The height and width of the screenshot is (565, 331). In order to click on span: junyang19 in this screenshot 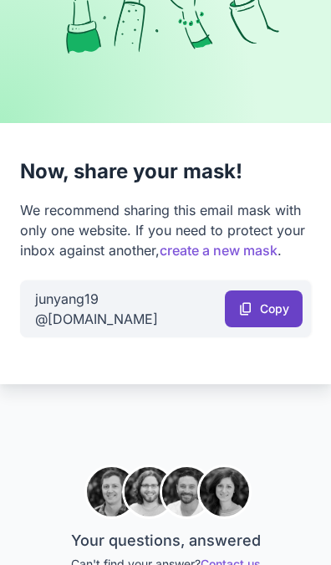, I will do `click(67, 299)`.